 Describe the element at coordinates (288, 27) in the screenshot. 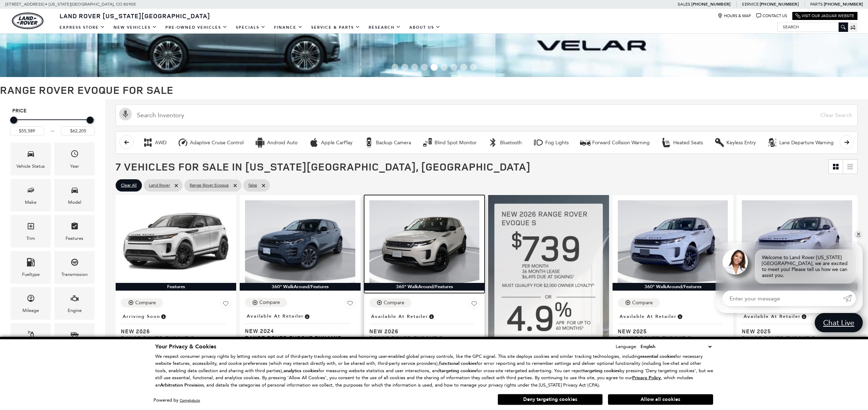

I see `a: Finance` at that location.